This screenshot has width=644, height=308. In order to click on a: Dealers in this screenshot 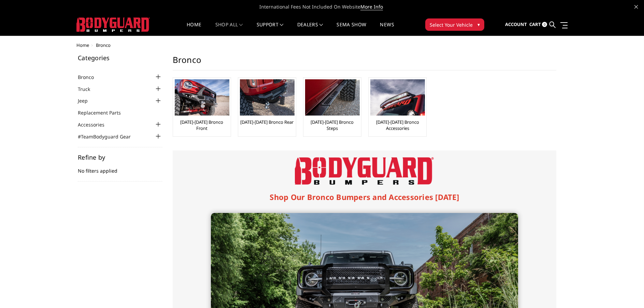, I will do `click(310, 29)`.